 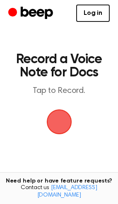 What do you see at coordinates (59, 91) in the screenshot?
I see `p: Tap to Record.` at bounding box center [59, 91].